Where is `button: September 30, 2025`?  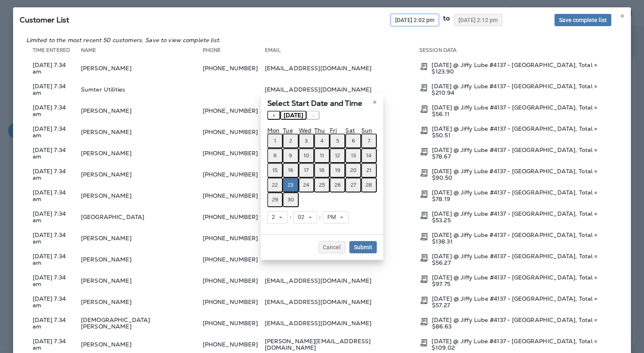 button: September 30, 2025 is located at coordinates (290, 200).